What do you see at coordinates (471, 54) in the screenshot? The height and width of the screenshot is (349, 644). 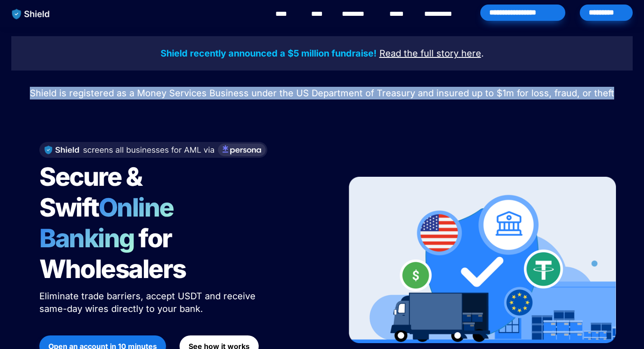 I see `a: here` at bounding box center [471, 54].